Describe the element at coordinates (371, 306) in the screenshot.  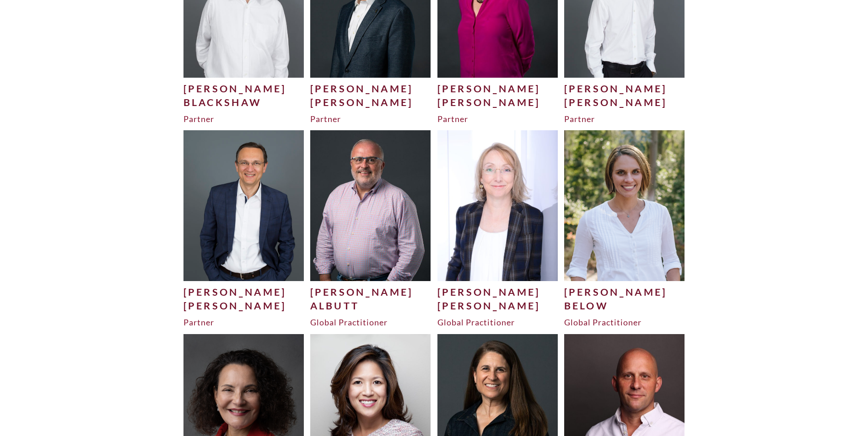
I see `div: Albutt` at that location.